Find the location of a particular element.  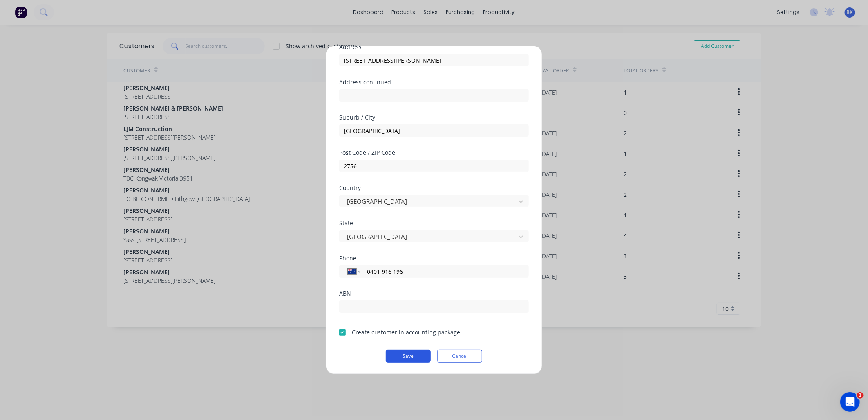

span: 1 is located at coordinates (860, 395).